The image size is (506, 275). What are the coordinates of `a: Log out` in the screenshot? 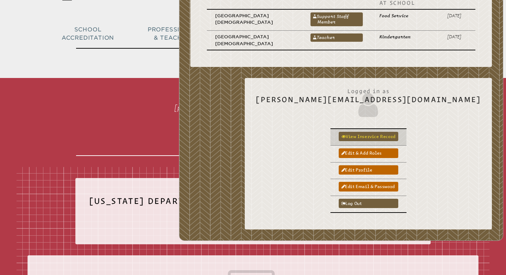 It's located at (369, 203).